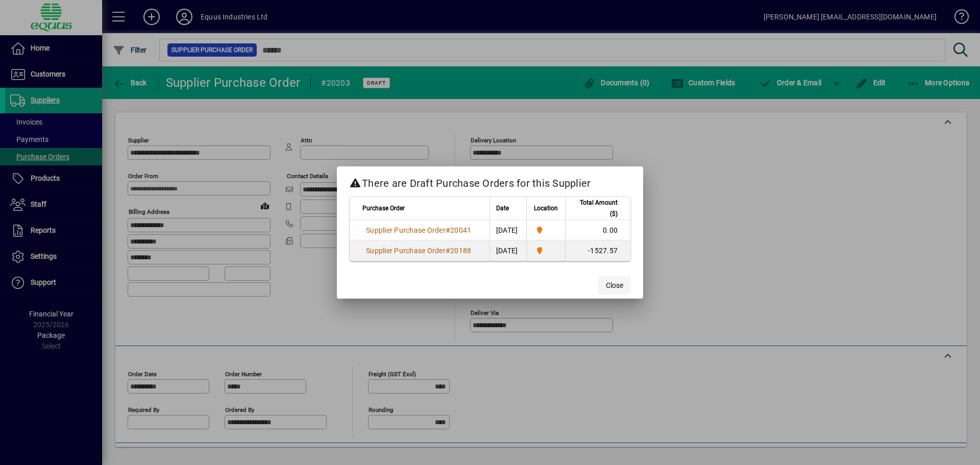 The height and width of the screenshot is (465, 980). What do you see at coordinates (419, 251) in the screenshot?
I see `a: Supplier Purchase Order#20188` at bounding box center [419, 251].